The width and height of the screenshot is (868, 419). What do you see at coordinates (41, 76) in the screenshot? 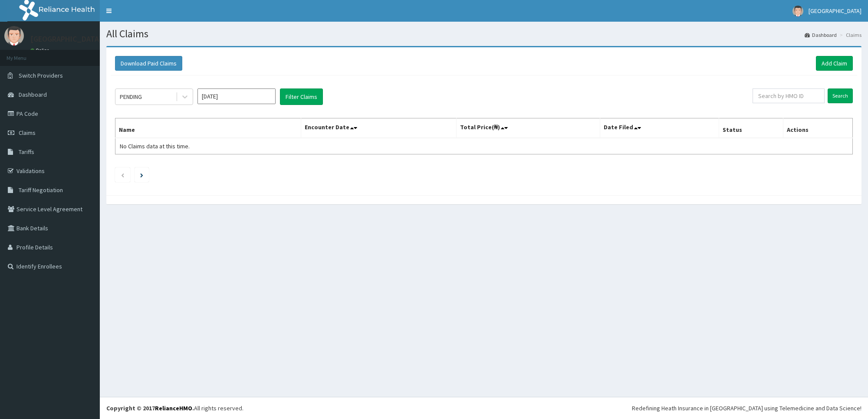
I see `span: Switch Providers` at bounding box center [41, 76].